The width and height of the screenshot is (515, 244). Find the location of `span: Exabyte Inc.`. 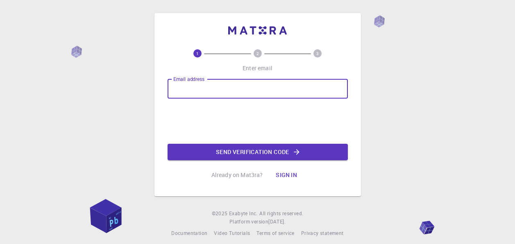

span: Exabyte Inc. is located at coordinates (244, 213).